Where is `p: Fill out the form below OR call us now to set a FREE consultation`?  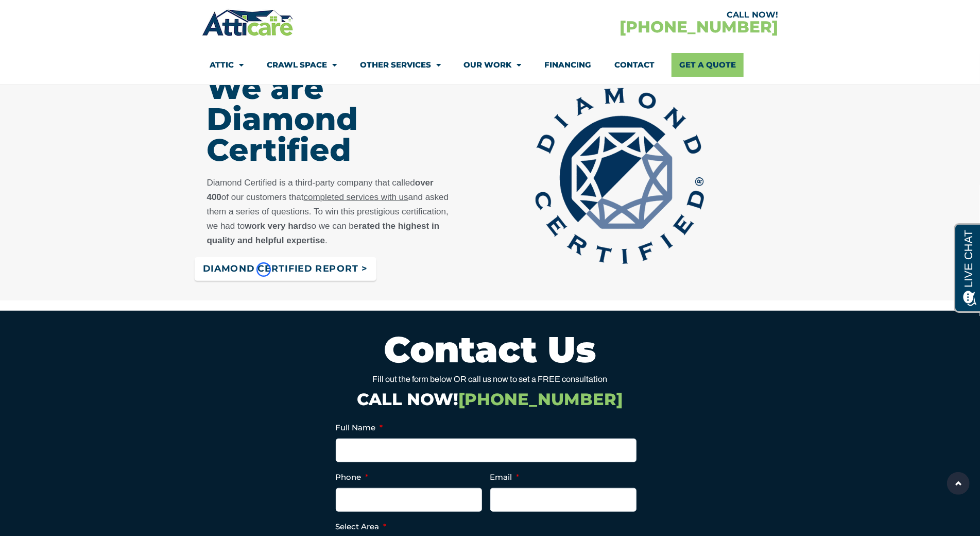 p: Fill out the form below OR call us now to set a FREE consultation is located at coordinates (490, 379).